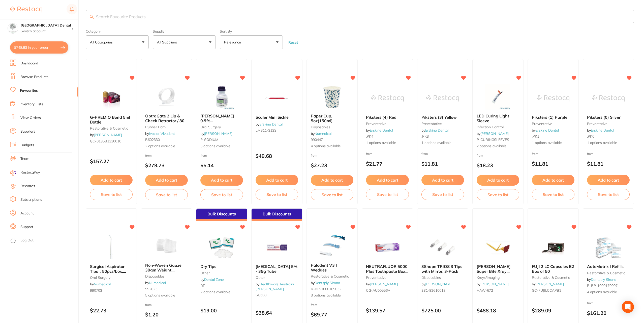 The height and width of the screenshot is (323, 644). I want to click on p: $49.68, so click(277, 156).